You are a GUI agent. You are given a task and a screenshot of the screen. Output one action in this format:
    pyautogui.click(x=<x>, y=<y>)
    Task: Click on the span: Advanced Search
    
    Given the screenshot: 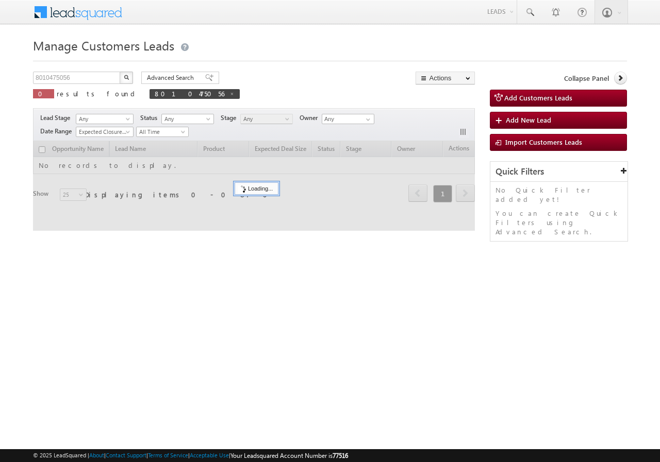 What is the action you would take?
    pyautogui.click(x=172, y=78)
    